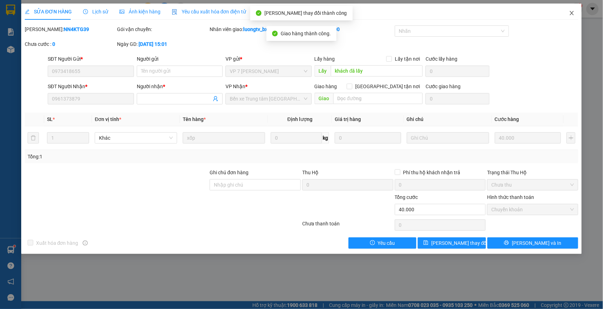 The image size is (603, 309). What do you see at coordinates (432, 173) in the screenshot?
I see `span: Phí thu hộ khách nhận trả` at bounding box center [432, 173].